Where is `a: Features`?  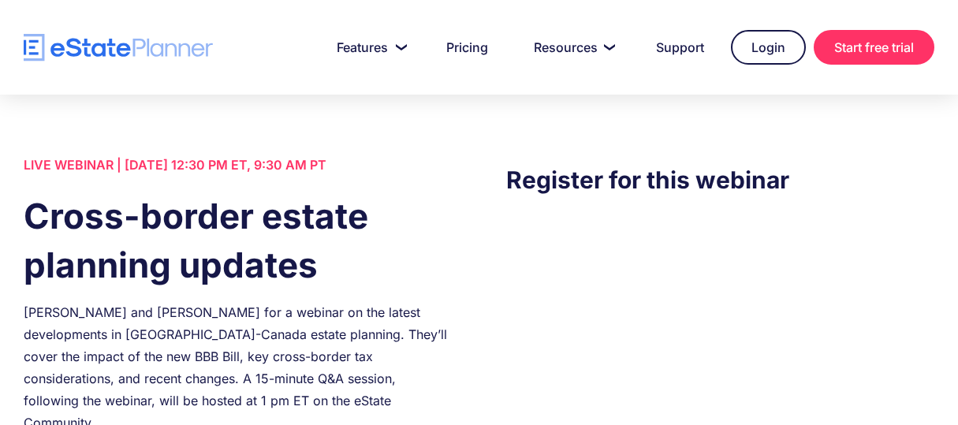 a: Features is located at coordinates (368, 47).